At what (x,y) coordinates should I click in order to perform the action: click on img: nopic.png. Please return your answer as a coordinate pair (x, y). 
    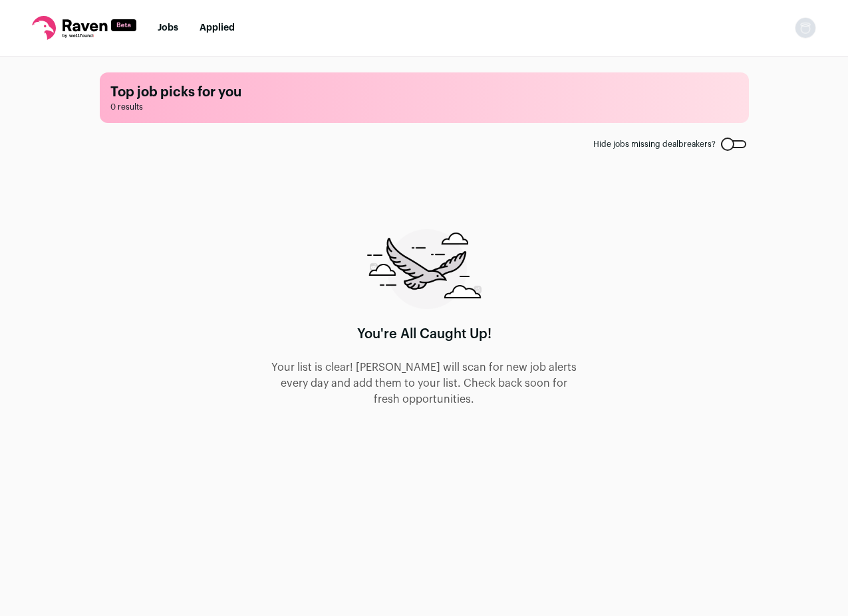
    Looking at the image, I should click on (805, 28).